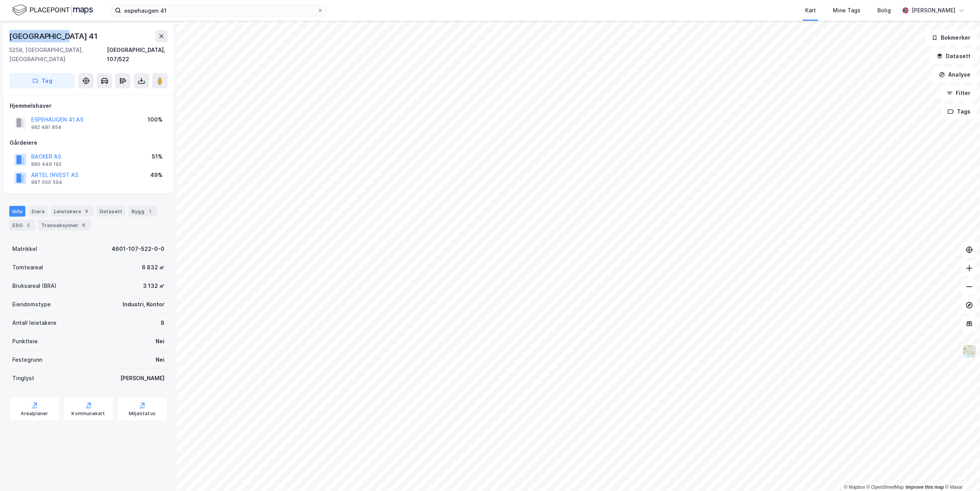  Describe the element at coordinates (38, 211) in the screenshot. I see `div: Eiere` at that location.